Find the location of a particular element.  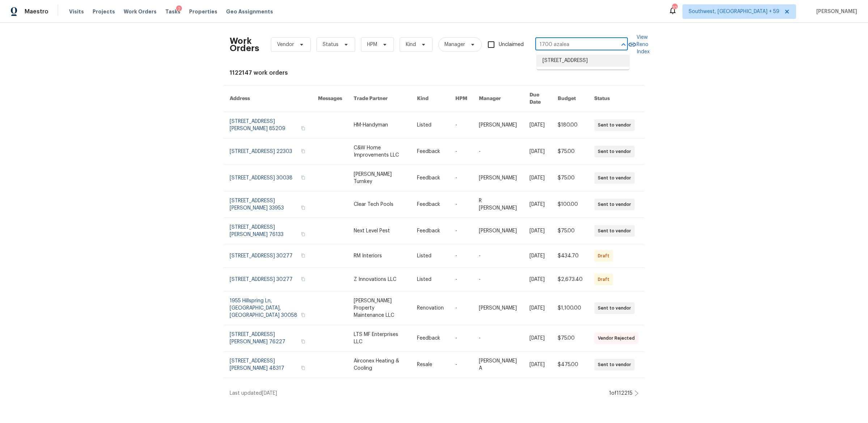

span: Manager is located at coordinates (455, 44).